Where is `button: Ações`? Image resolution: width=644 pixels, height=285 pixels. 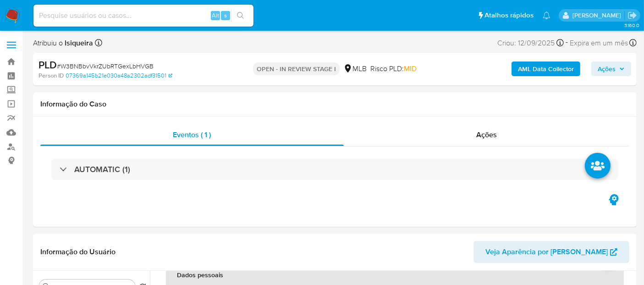
button: Ações is located at coordinates (611, 69).